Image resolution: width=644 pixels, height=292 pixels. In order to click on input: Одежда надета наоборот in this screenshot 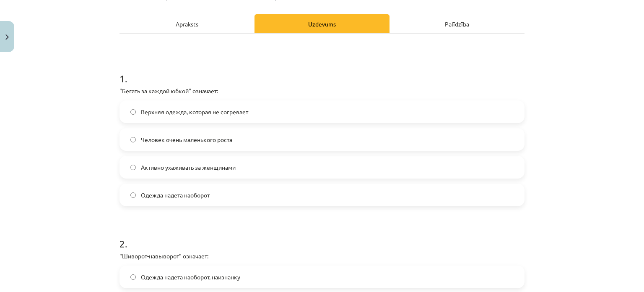, I will do `click(133, 195)`.